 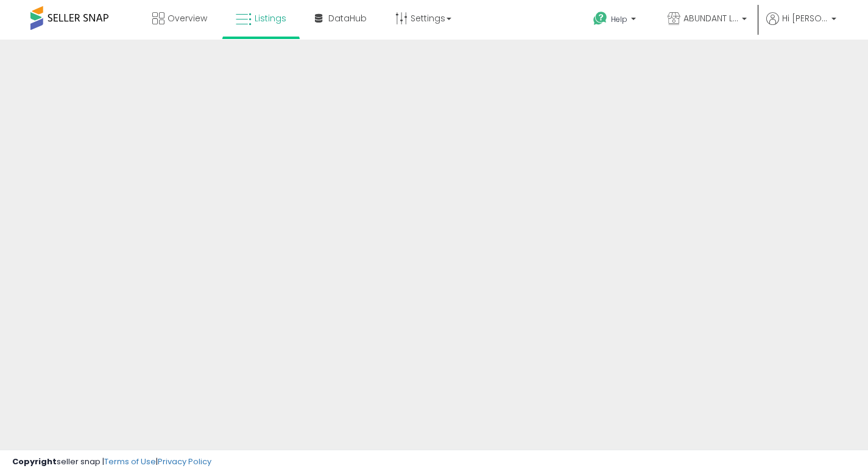 I want to click on i: Get Help, so click(x=600, y=18).